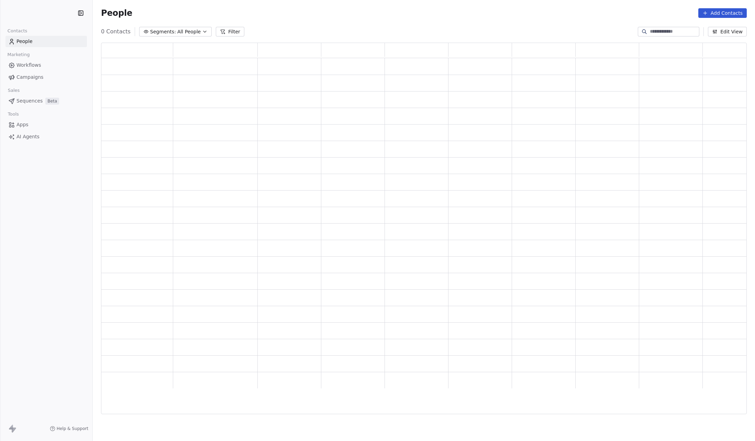  What do you see at coordinates (46, 124) in the screenshot?
I see `a: Apps` at bounding box center [46, 124].